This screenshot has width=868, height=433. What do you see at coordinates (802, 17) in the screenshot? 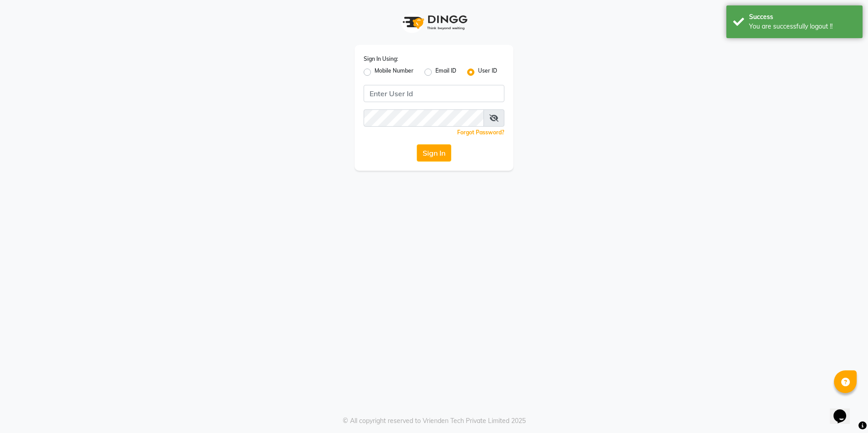
I see `div: Success` at bounding box center [802, 17].